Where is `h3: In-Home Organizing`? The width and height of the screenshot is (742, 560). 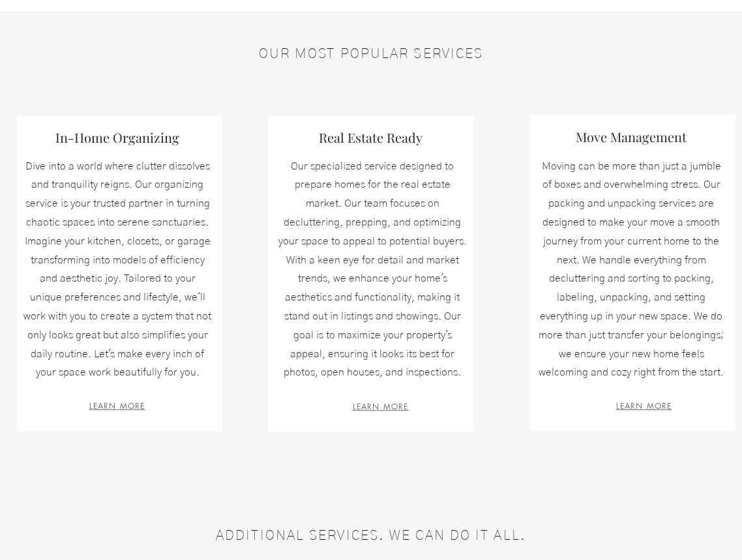
h3: In-Home Organizing is located at coordinates (118, 138).